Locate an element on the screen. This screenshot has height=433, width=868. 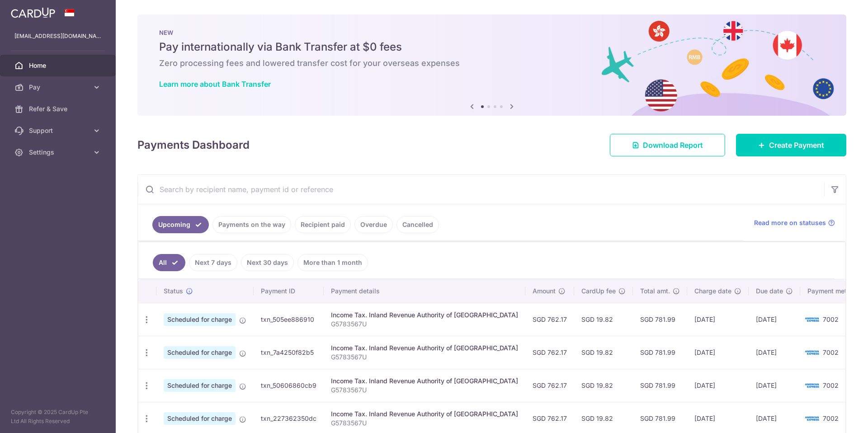
span: Total amt. is located at coordinates (655, 291).